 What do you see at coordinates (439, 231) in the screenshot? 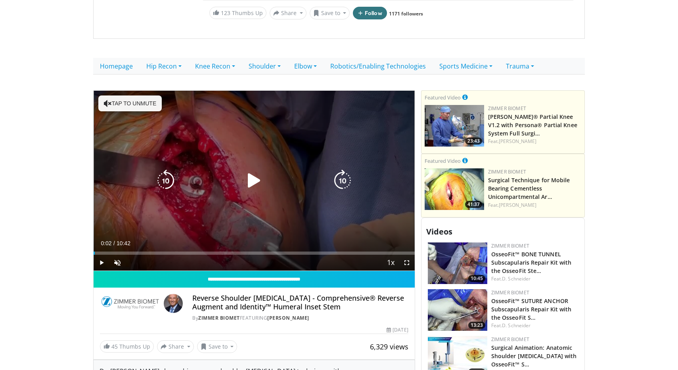
I see `span: Videos` at bounding box center [439, 231].